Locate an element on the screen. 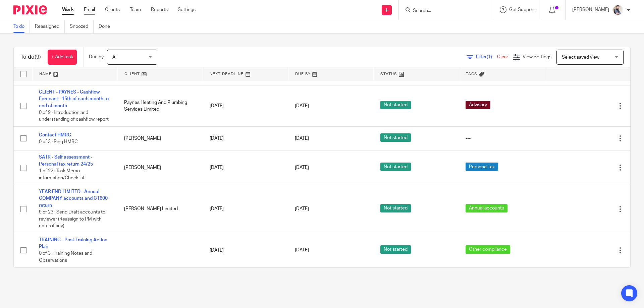 The height and width of the screenshot is (308, 644). a: Reassigned is located at coordinates (50, 27).